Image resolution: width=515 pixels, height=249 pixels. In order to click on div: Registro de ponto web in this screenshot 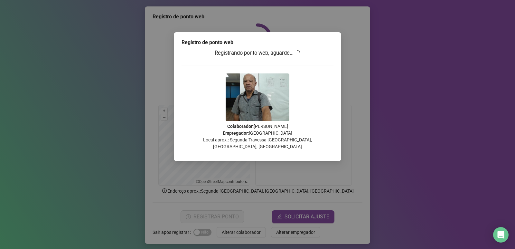, I will do `click(257, 42)`.